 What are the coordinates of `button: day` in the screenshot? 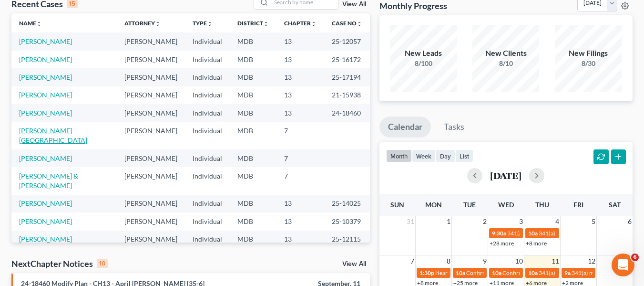 It's located at (445, 155).